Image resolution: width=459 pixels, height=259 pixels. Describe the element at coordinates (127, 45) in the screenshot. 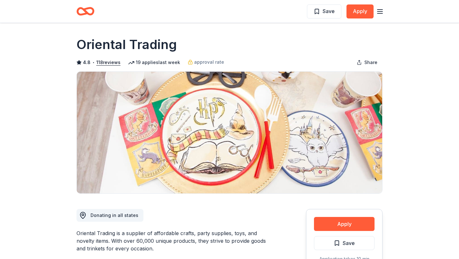

I see `h1: Oriental Trading` at that location.